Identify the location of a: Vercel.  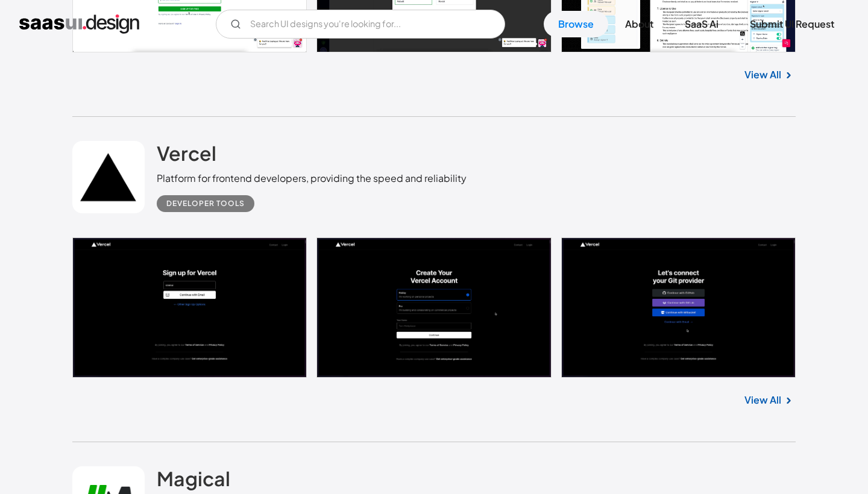
(186, 156).